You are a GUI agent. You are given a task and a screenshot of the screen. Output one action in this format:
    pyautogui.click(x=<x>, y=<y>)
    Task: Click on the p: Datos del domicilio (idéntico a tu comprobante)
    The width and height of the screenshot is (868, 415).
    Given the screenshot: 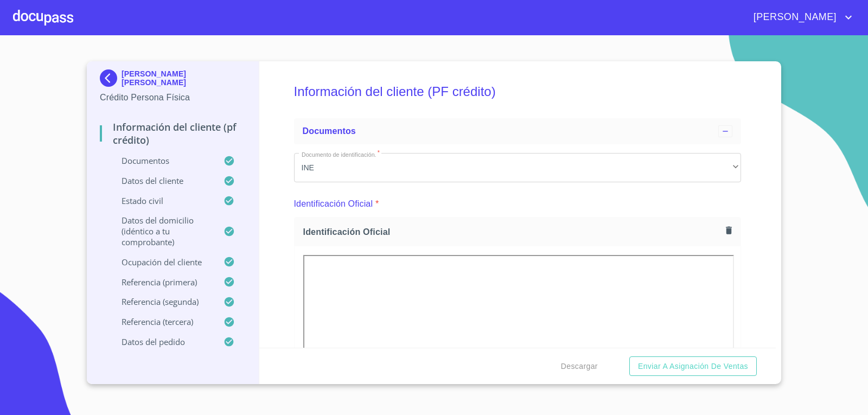 What is the action you would take?
    pyautogui.click(x=162, y=231)
    